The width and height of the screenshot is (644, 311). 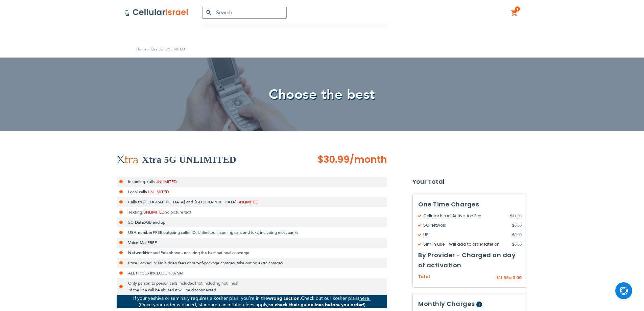 What do you see at coordinates (142, 182) in the screenshot?
I see `strong: Incoming calls` at bounding box center [142, 182].